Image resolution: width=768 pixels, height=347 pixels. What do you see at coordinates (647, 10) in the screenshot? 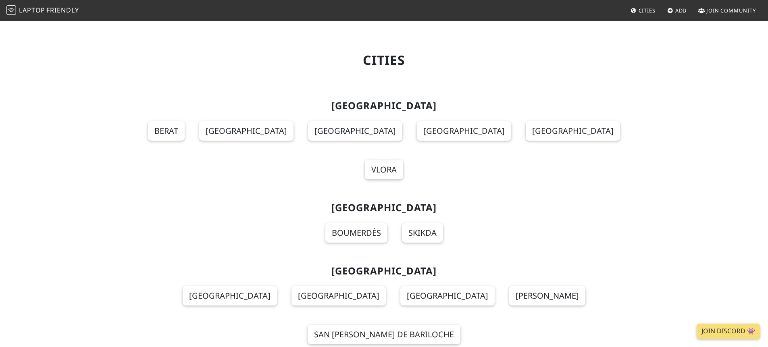
I see `span: Cities` at bounding box center [647, 10].